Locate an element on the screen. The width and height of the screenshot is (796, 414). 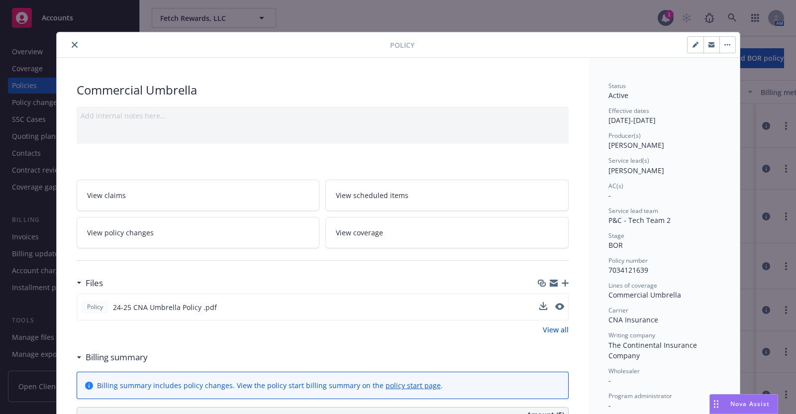
a: View all is located at coordinates (556, 329).